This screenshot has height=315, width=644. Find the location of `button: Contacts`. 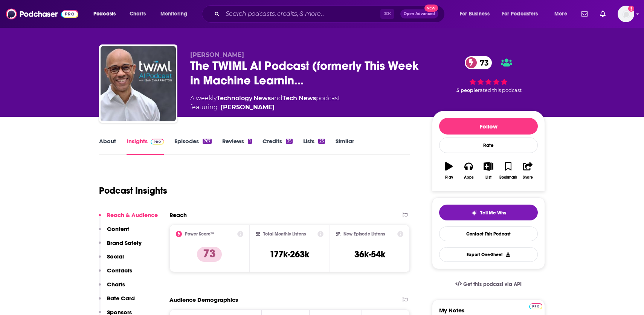

button: Contacts is located at coordinates (115, 273).